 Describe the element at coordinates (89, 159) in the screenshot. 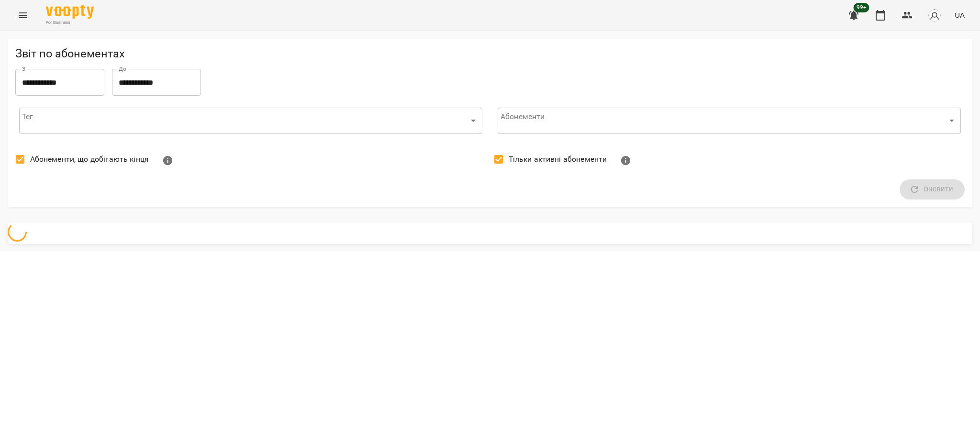

I see `span: Абонементи, що добігають кінця` at that location.